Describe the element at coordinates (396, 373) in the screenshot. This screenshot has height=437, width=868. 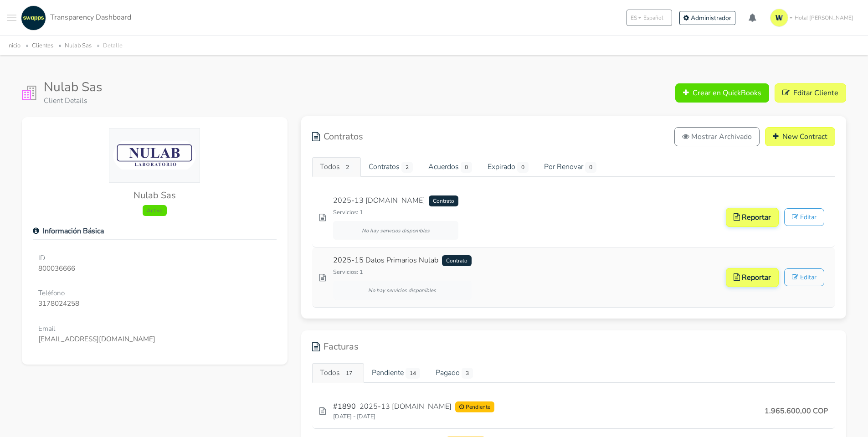
I see `a: Pendiente14` at that location.